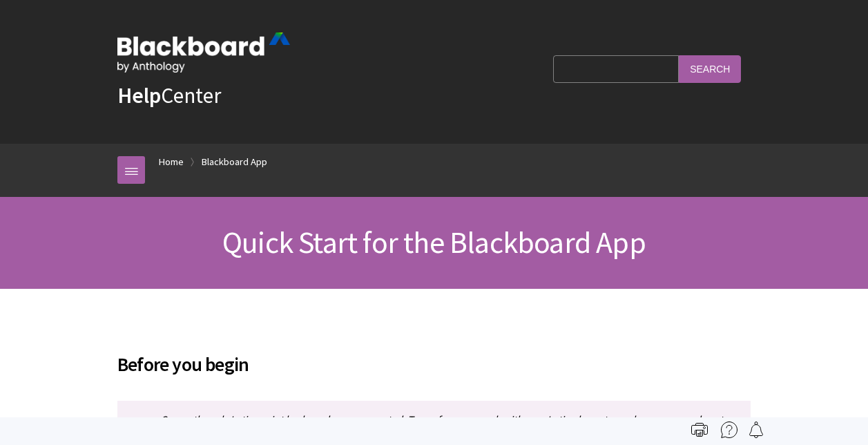 The width and height of the screenshot is (868, 445). Describe the element at coordinates (434, 242) in the screenshot. I see `span: Quick Start for the Blackboard App` at that location.